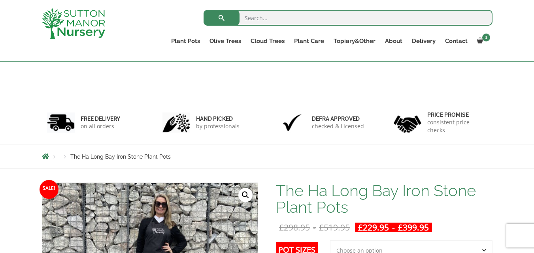  What do you see at coordinates (218, 126) in the screenshot?
I see `p: by professionals` at bounding box center [218, 126].